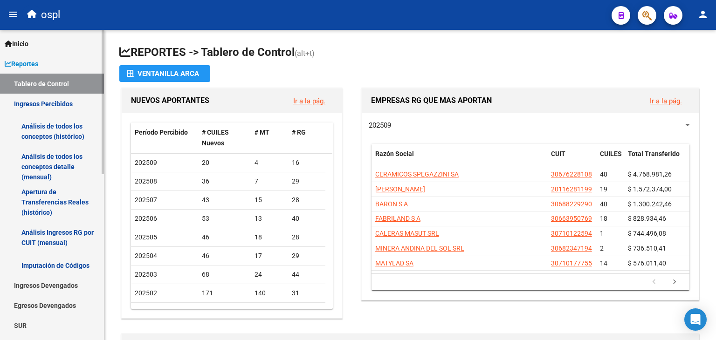 The width and height of the screenshot is (716, 340). What do you see at coordinates (611, 154) in the screenshot?
I see `span: CUILES` at bounding box center [611, 154].